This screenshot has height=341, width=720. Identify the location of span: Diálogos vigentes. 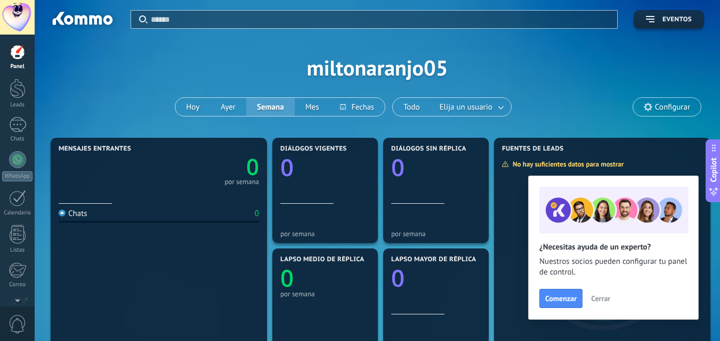
(313, 149).